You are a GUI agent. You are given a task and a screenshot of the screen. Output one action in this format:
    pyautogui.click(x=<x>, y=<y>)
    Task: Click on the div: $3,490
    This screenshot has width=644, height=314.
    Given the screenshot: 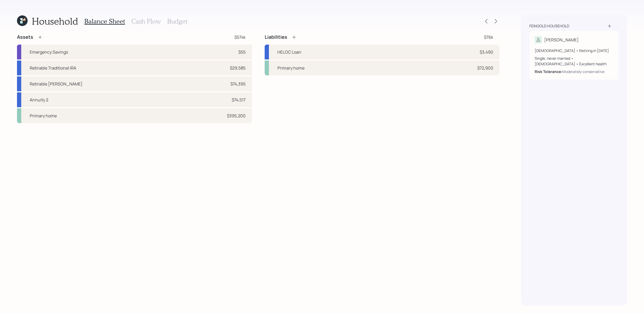 What is the action you would take?
    pyautogui.click(x=486, y=52)
    